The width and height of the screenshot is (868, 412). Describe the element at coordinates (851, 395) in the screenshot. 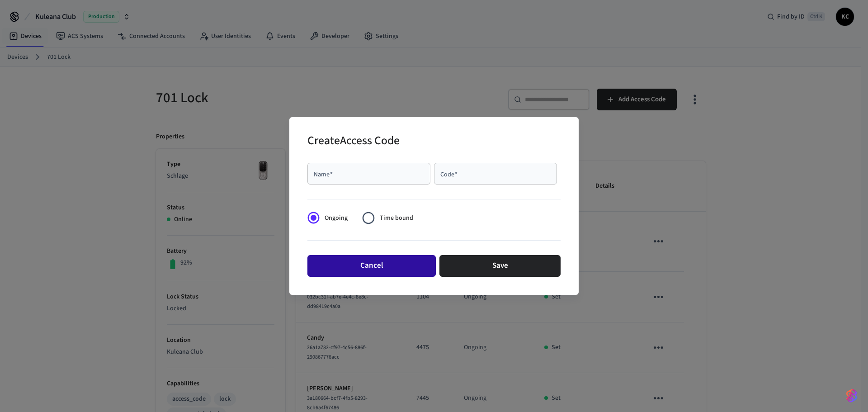

I see `img: SeamLogoGradient.69752ec5.svg` at that location.